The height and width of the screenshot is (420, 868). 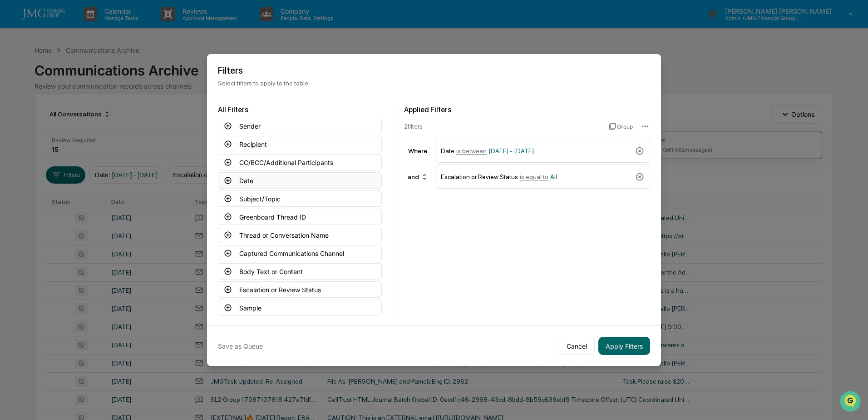 I want to click on h2: Filters, so click(x=434, y=71).